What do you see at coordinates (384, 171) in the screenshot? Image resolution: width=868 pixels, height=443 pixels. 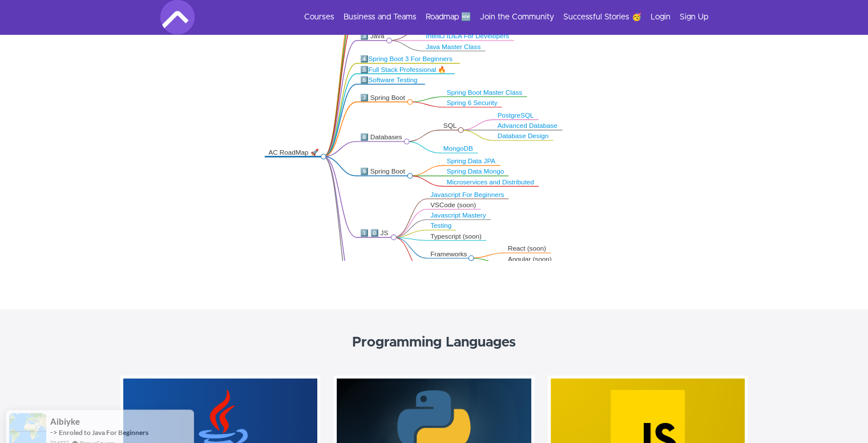 I see `div: 9️⃣ Spring Boot` at bounding box center [384, 171].